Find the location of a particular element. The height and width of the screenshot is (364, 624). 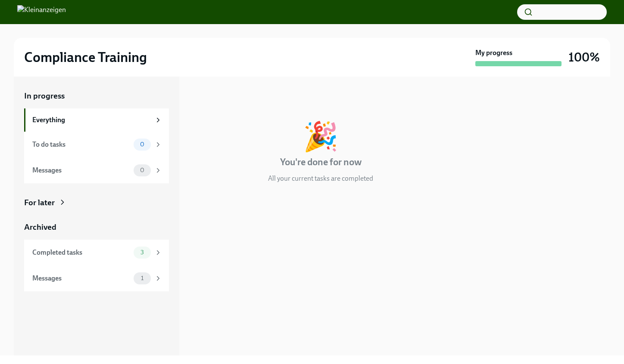

a: Messages1 is located at coordinates (97, 279).